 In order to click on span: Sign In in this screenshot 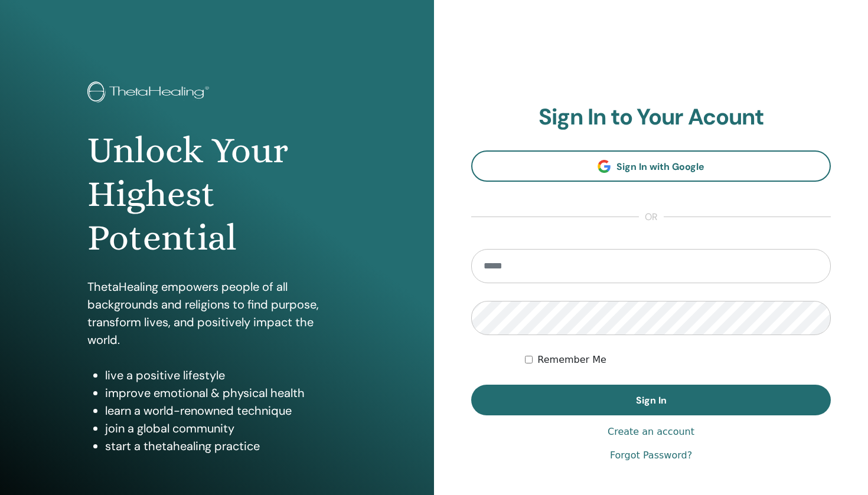, I will do `click(651, 400)`.